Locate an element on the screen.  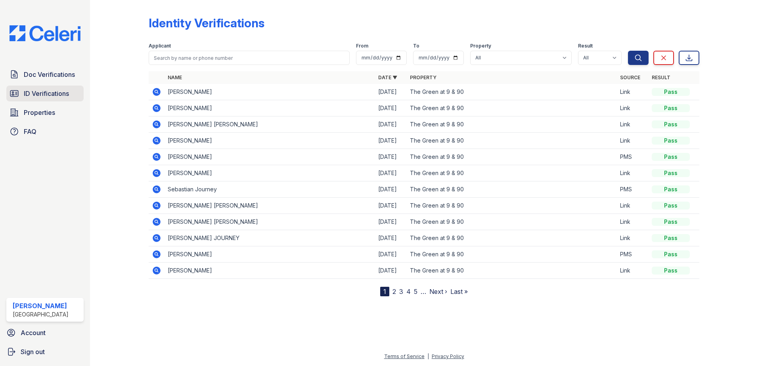
a: Source is located at coordinates (630, 77).